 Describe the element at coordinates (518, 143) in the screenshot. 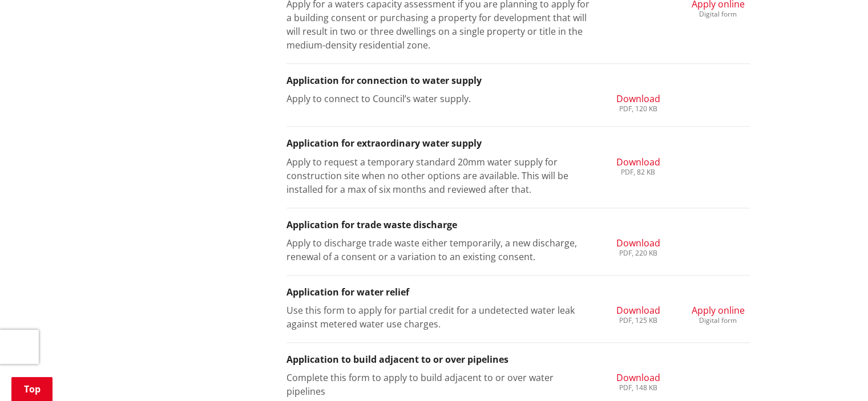

I see `h3: Application for extraordinary water supply` at that location.